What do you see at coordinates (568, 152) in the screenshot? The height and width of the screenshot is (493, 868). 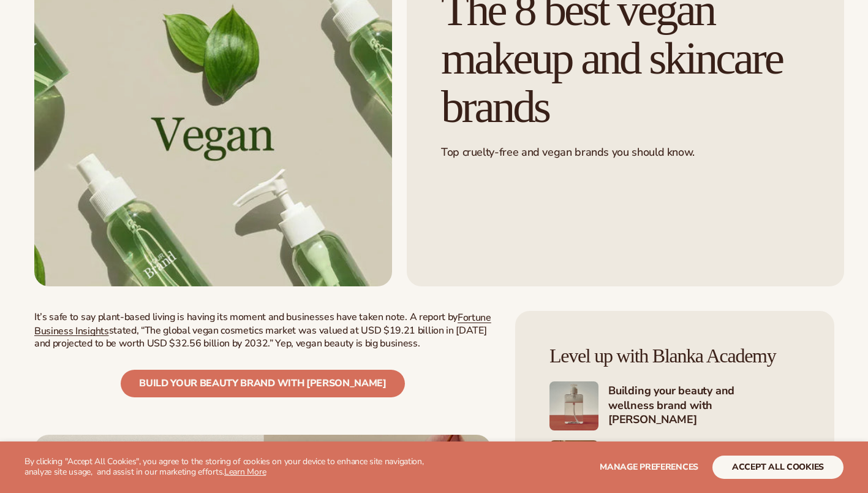 I see `span: Top cruelty-free and vegan brands you should know.` at bounding box center [568, 152].